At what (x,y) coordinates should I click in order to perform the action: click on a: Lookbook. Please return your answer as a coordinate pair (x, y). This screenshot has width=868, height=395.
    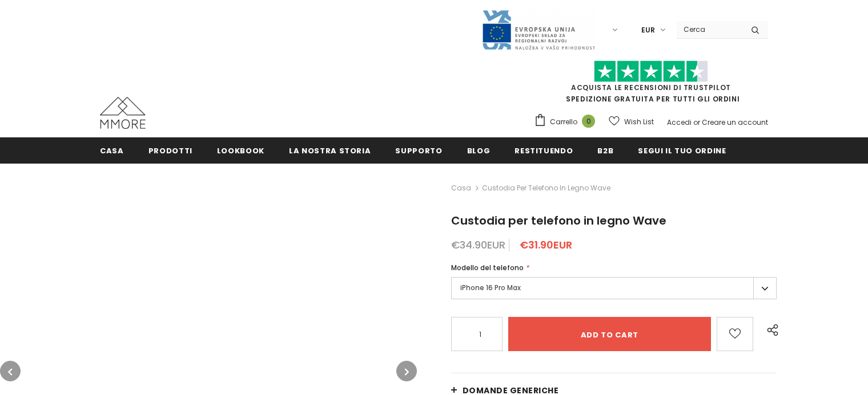
    Looking at the image, I should click on (240, 150).